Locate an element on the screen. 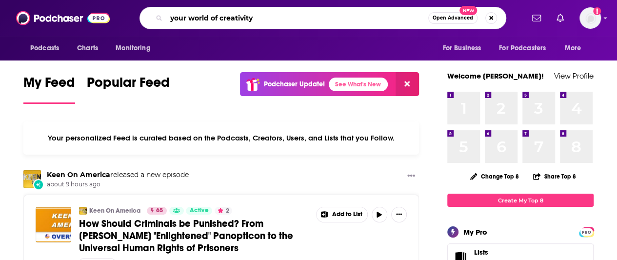  a: Lists is located at coordinates (512, 252).